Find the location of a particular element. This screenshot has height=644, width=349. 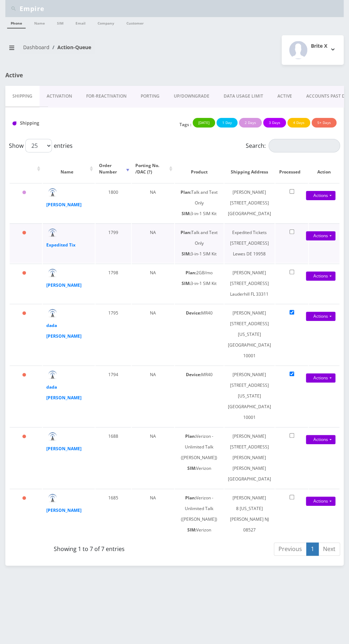

a: Customer is located at coordinates (135, 23).